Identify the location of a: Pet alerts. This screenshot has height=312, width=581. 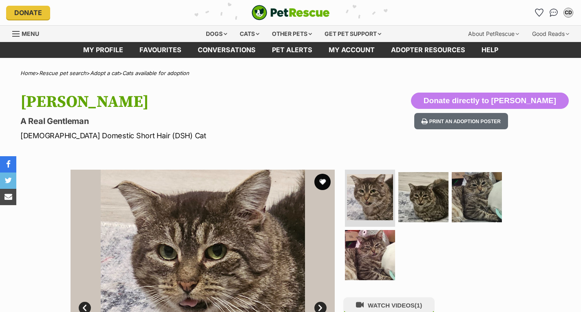
(292, 50).